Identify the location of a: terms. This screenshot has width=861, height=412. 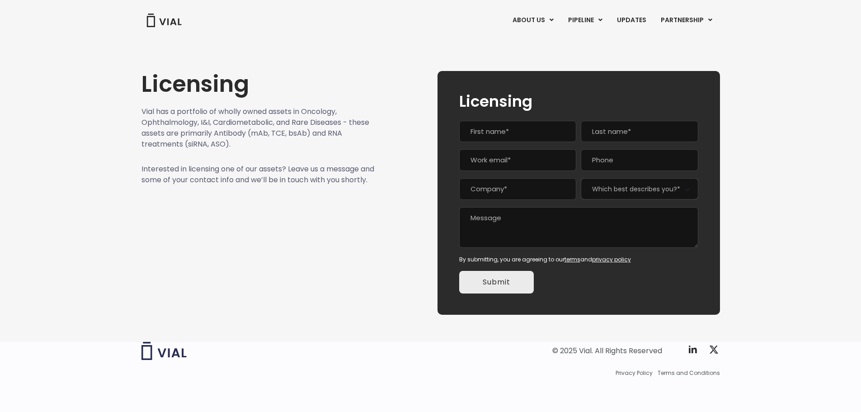
(572, 259).